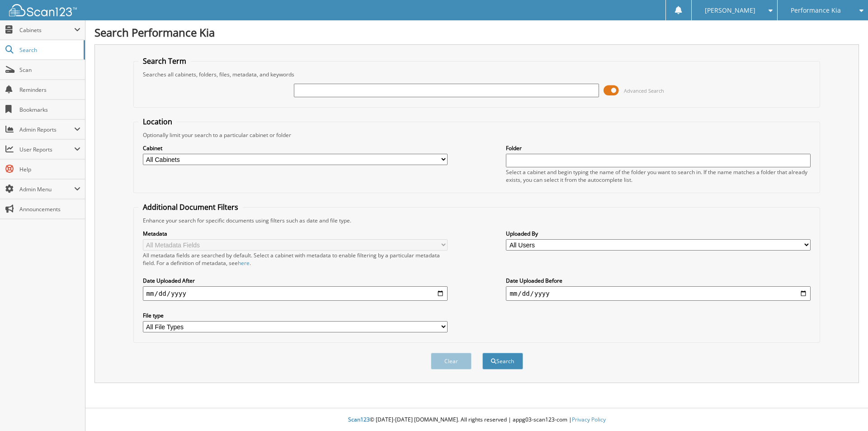  Describe the element at coordinates (47, 189) in the screenshot. I see `span: Admin Menu` at that location.